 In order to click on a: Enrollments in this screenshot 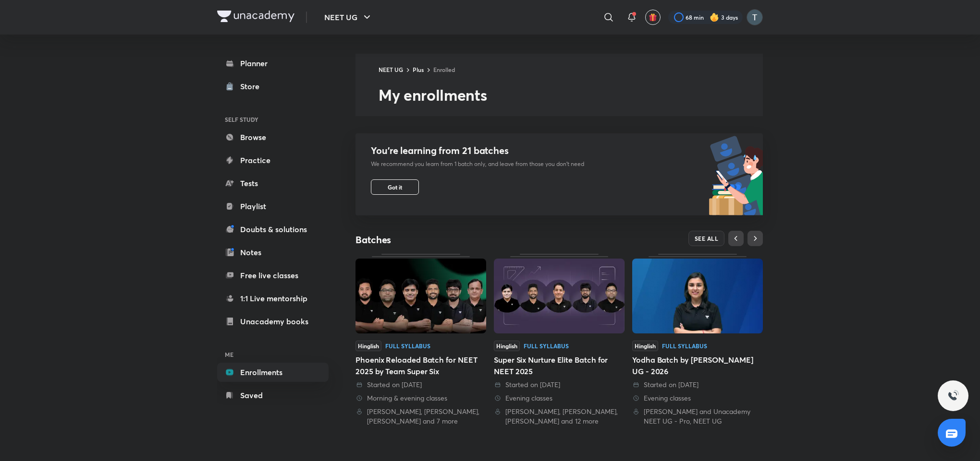, I will do `click(273, 373)`.